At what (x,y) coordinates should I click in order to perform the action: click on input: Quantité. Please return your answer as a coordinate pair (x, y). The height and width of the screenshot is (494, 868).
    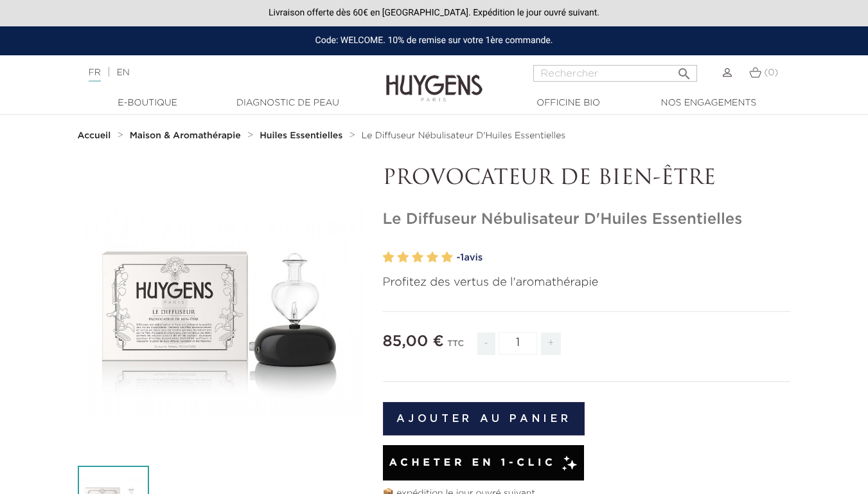
    Looking at the image, I should click on (518, 343).